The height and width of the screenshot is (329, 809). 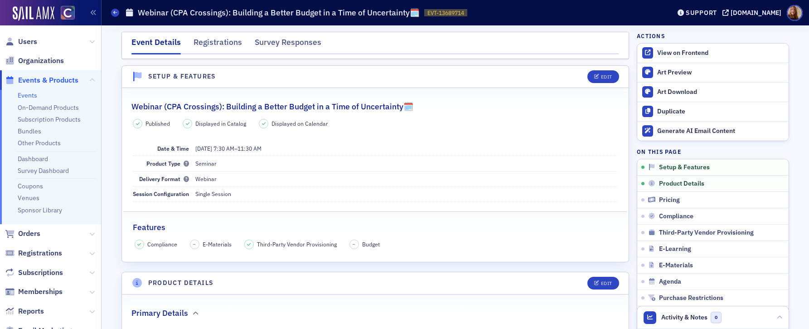 I want to click on span: Seminar, so click(x=206, y=163).